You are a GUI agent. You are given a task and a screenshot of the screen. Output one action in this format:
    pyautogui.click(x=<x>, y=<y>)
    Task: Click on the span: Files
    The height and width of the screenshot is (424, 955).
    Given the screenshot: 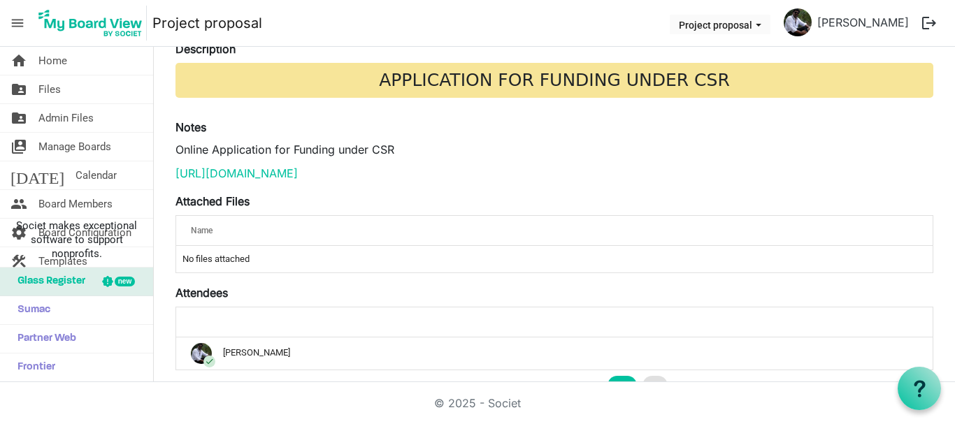 What is the action you would take?
    pyautogui.click(x=50, y=89)
    